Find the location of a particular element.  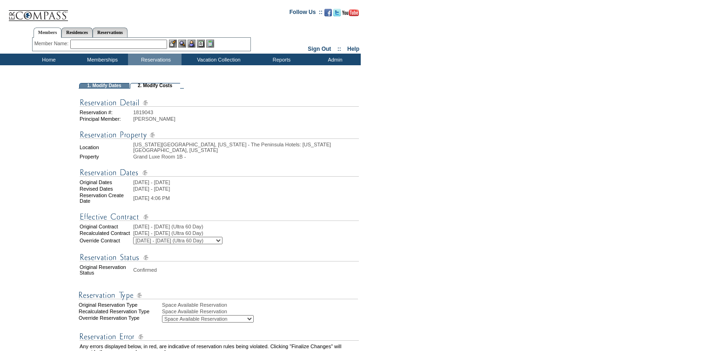

td: Recalculated Contract is located at coordinates (106, 233).